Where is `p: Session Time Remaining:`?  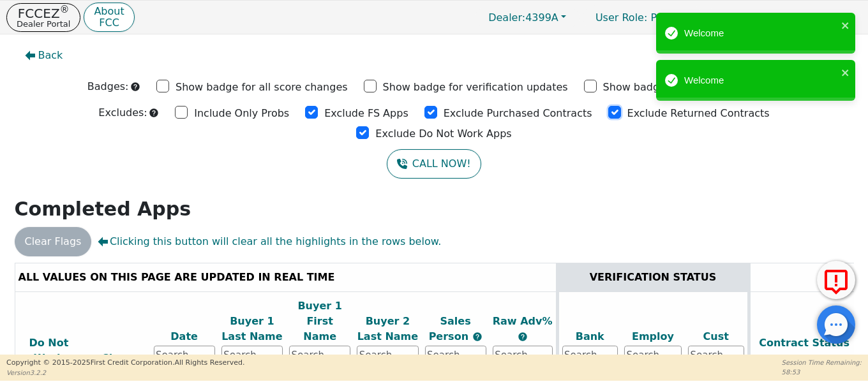 p: Session Time Remaining: is located at coordinates (821, 362).